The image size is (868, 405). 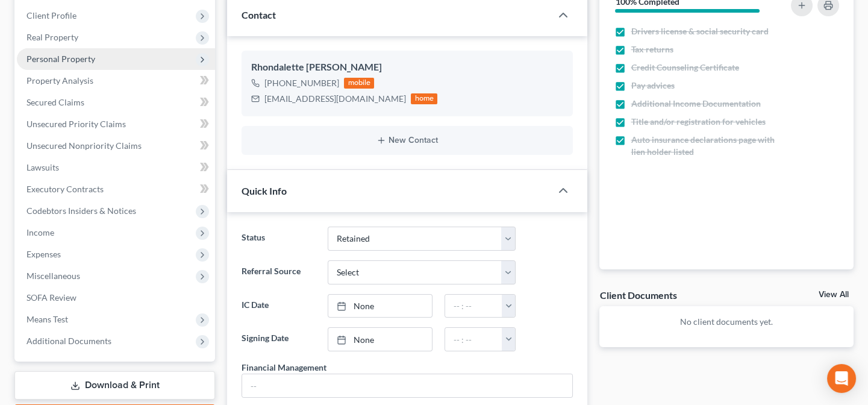 I want to click on label: Status, so click(x=278, y=239).